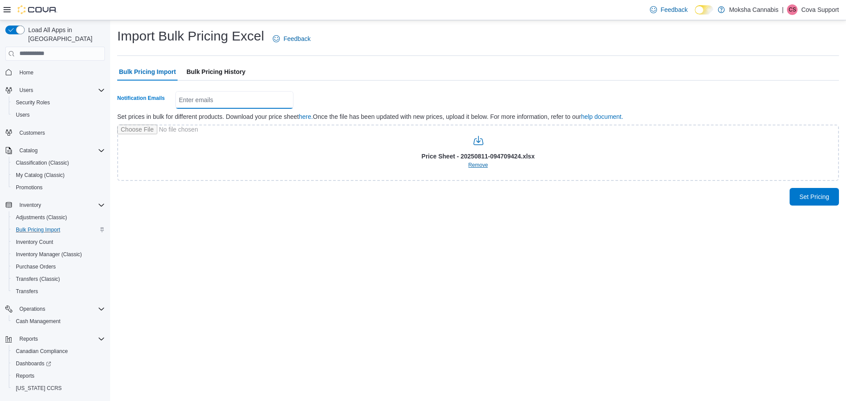  I want to click on button: Canadian Compliance, so click(59, 351).